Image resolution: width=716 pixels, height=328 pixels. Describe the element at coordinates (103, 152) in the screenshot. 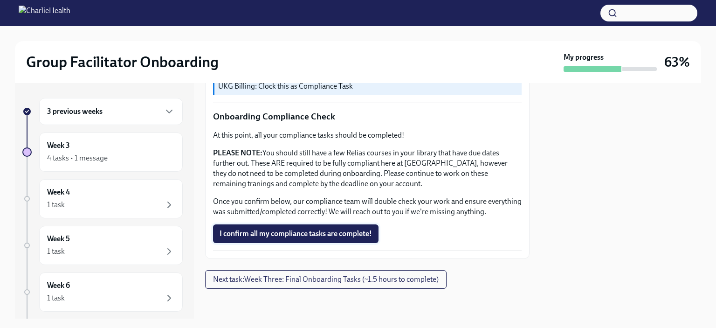

I see `a: Week 34 tasks • 1 message` at that location.